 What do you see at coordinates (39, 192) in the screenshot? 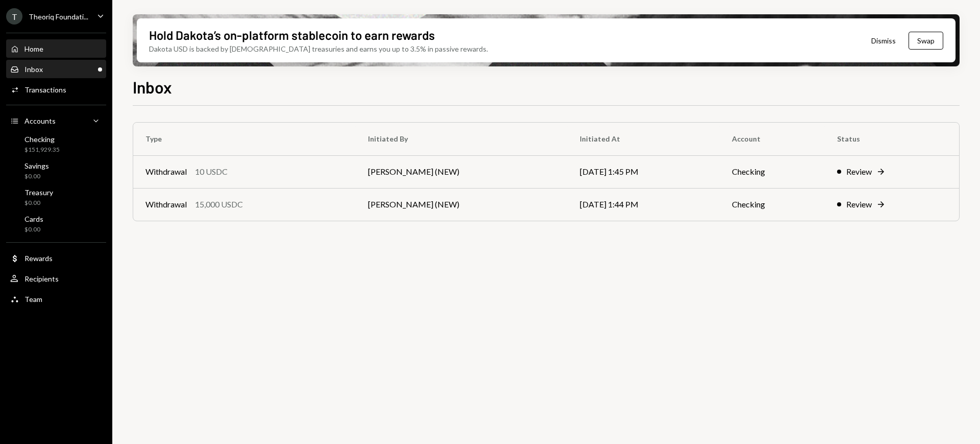
I see `div: Treasury` at bounding box center [39, 192].